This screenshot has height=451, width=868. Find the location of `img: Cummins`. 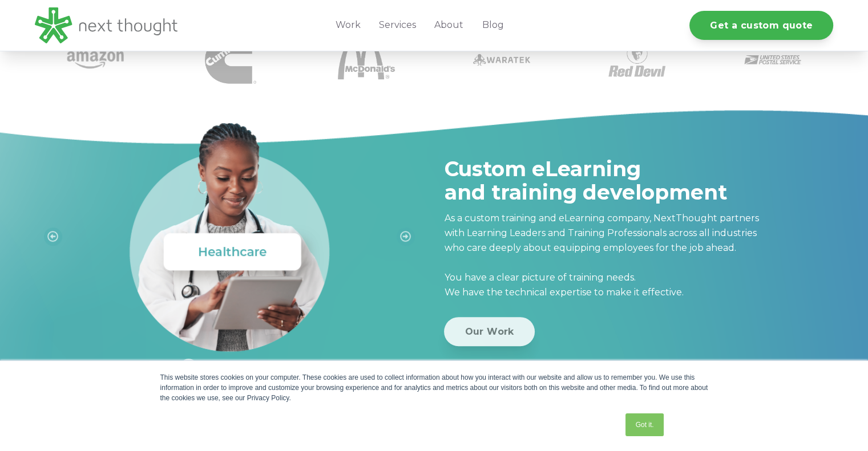

img: Cummins is located at coordinates (231, 60).